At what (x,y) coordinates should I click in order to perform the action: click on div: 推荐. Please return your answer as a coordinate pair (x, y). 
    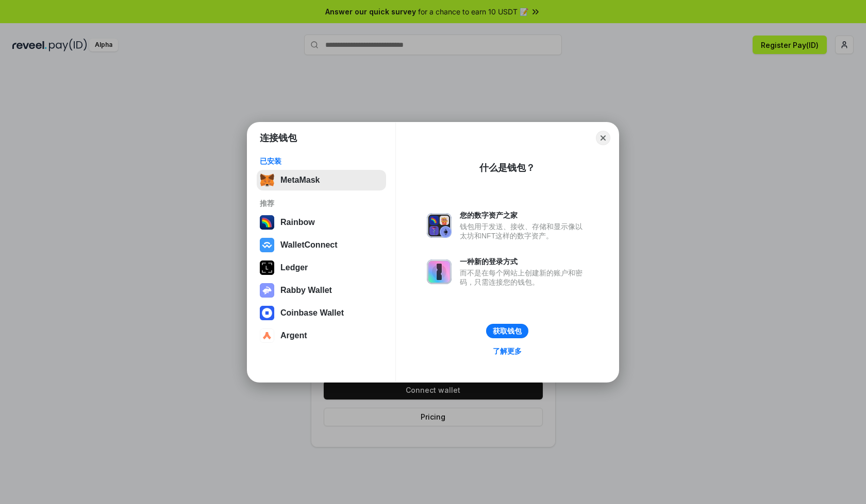
    Looking at the image, I should click on (321, 204).